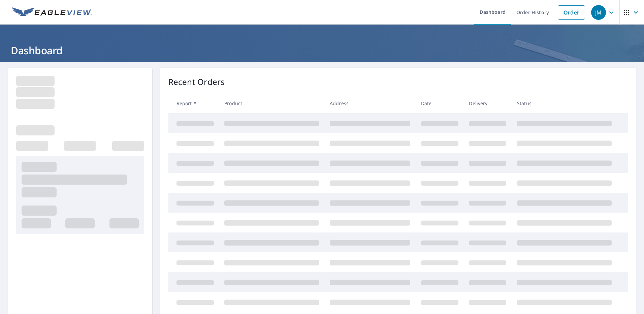 The height and width of the screenshot is (314, 644). I want to click on th: Report #, so click(194, 103).